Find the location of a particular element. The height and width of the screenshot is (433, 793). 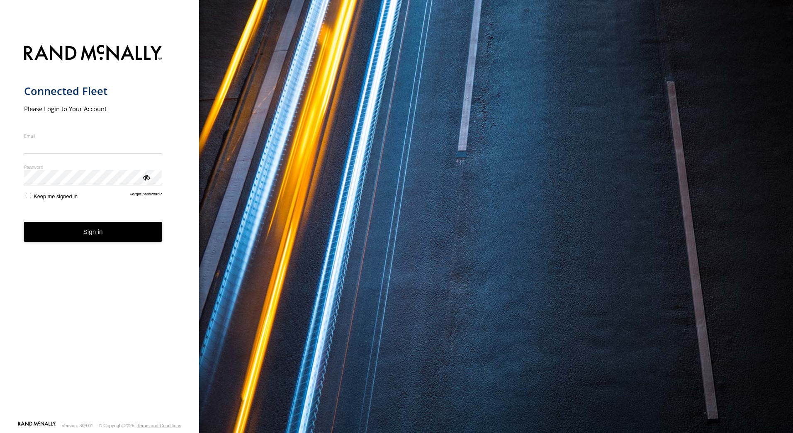

span: Keep me signed in is located at coordinates (56, 196).